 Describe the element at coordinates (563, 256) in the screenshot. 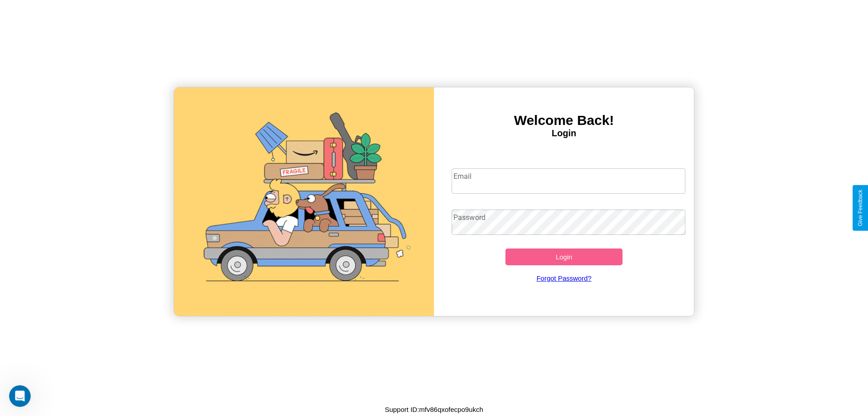

I see `button: Login` at that location.